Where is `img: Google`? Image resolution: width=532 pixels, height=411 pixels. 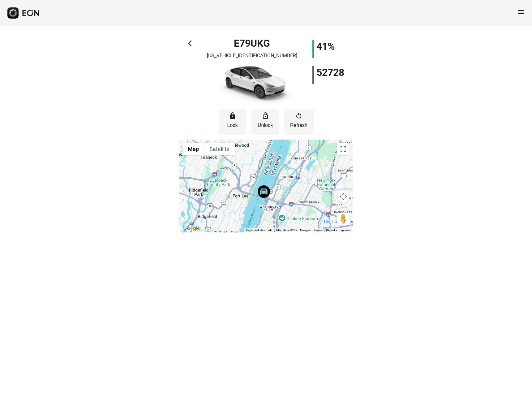
img: Google is located at coordinates (191, 228).